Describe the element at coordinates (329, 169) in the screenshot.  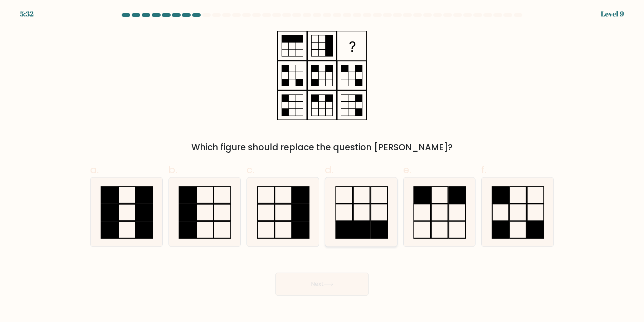
I see `span: d.` at that location.